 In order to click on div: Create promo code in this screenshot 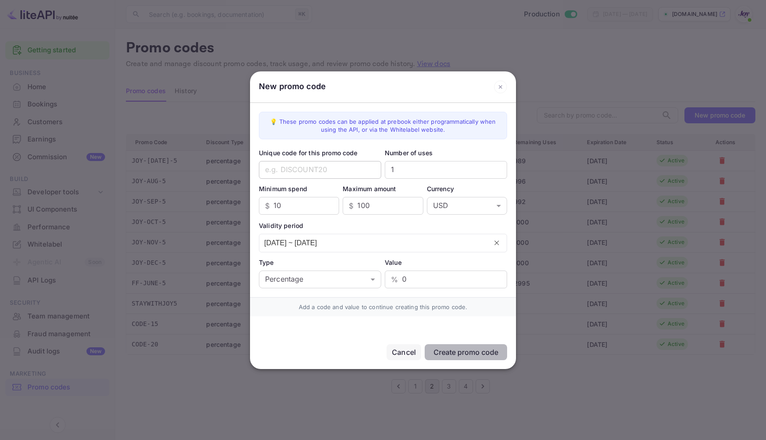, I will do `click(466, 352)`.